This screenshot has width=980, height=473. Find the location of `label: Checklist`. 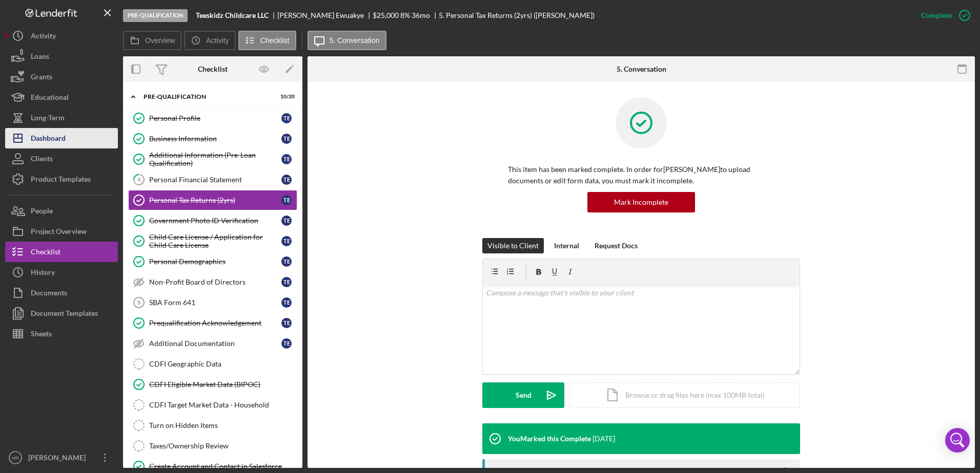

label: Checklist is located at coordinates (274, 40).